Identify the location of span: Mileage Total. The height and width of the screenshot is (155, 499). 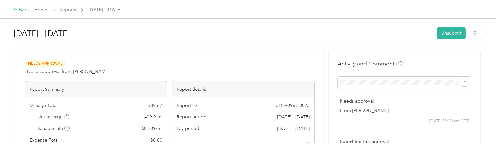
(43, 105).